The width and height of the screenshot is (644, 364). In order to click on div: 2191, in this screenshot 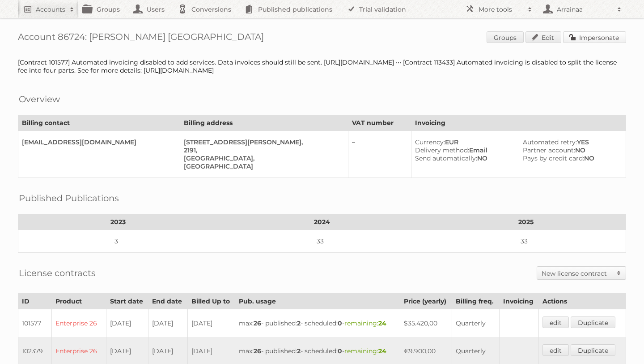, I will do `click(262, 150)`.